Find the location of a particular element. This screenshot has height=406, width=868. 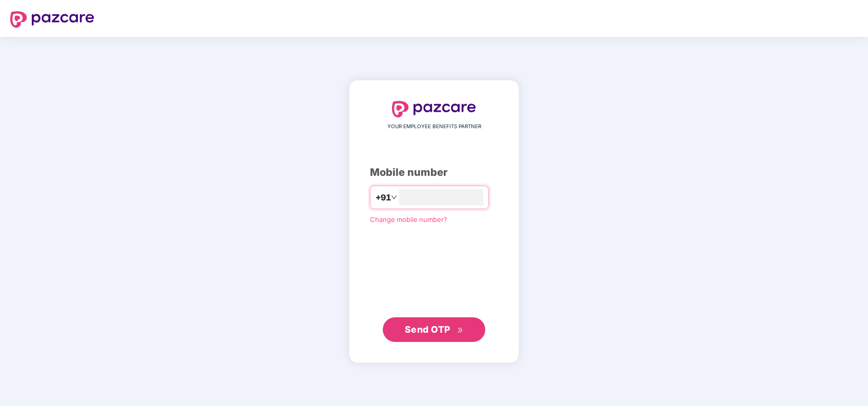

span: double-right is located at coordinates (460, 330).